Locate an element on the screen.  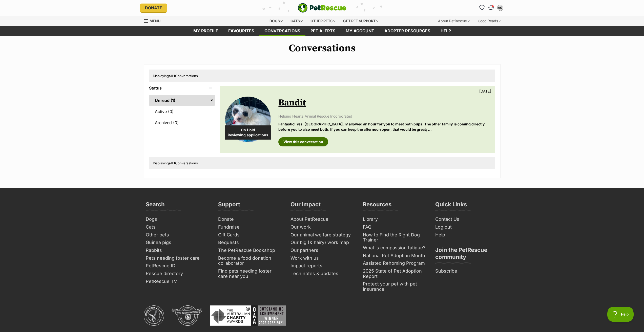
div: Other pets is located at coordinates (323, 21).